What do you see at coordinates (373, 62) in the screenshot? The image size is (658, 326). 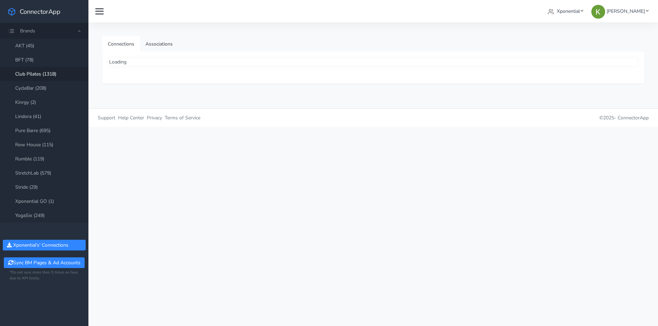 I see `div: Loading` at bounding box center [373, 62].